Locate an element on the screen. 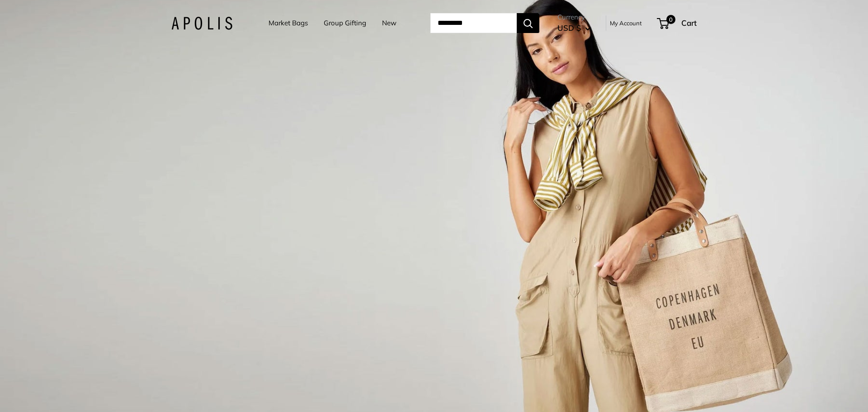 The image size is (868, 412). a: Group Gifting is located at coordinates (345, 23).